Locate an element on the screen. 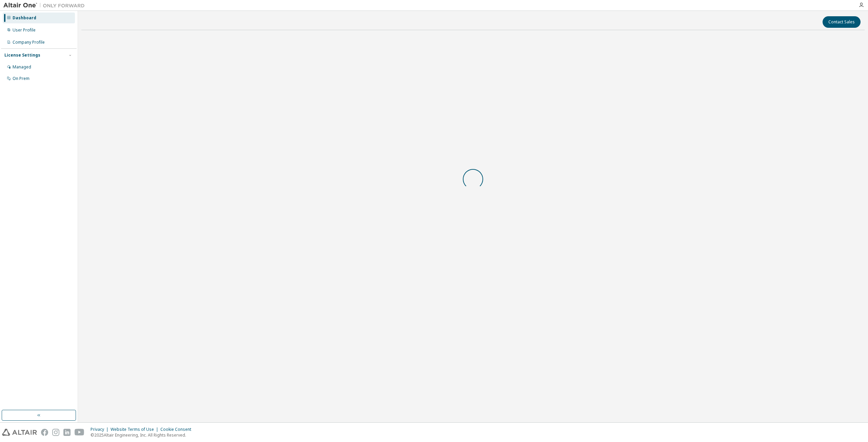  div: License Settings is located at coordinates (23, 55).